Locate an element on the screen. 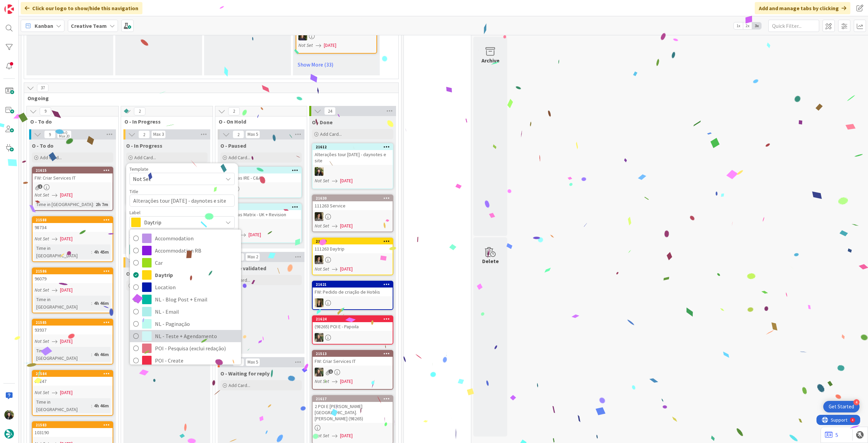 This screenshot has width=868, height=443. div: 21624 is located at coordinates (353, 319).